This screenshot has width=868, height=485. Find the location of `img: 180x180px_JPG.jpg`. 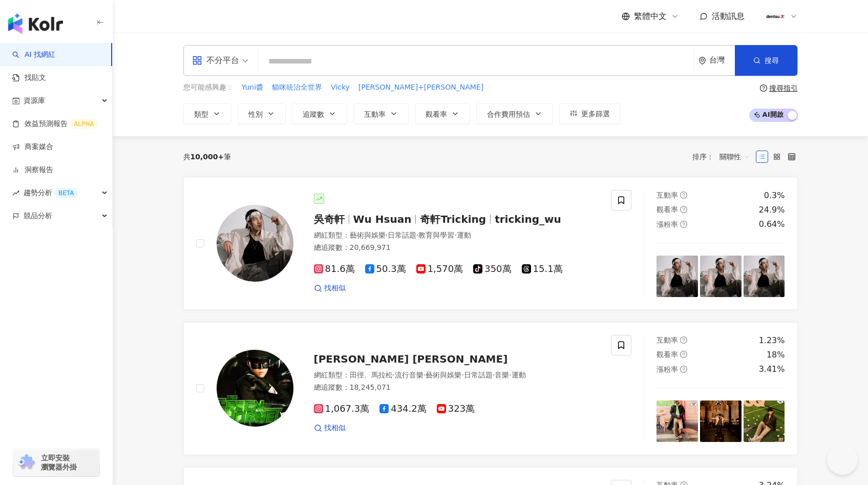

img: 180x180px_JPG.jpg is located at coordinates (776, 16).